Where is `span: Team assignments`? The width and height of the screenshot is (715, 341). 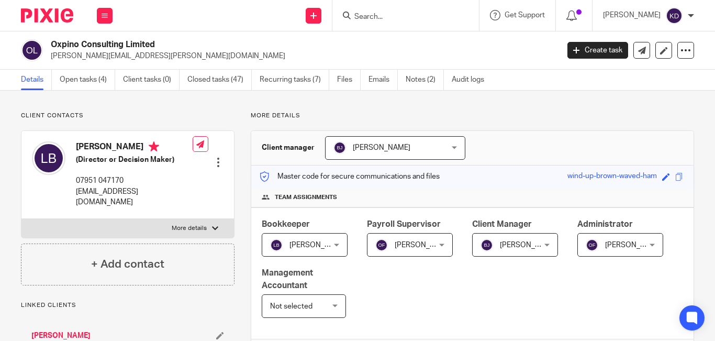 span: Team assignments is located at coordinates (306, 197).